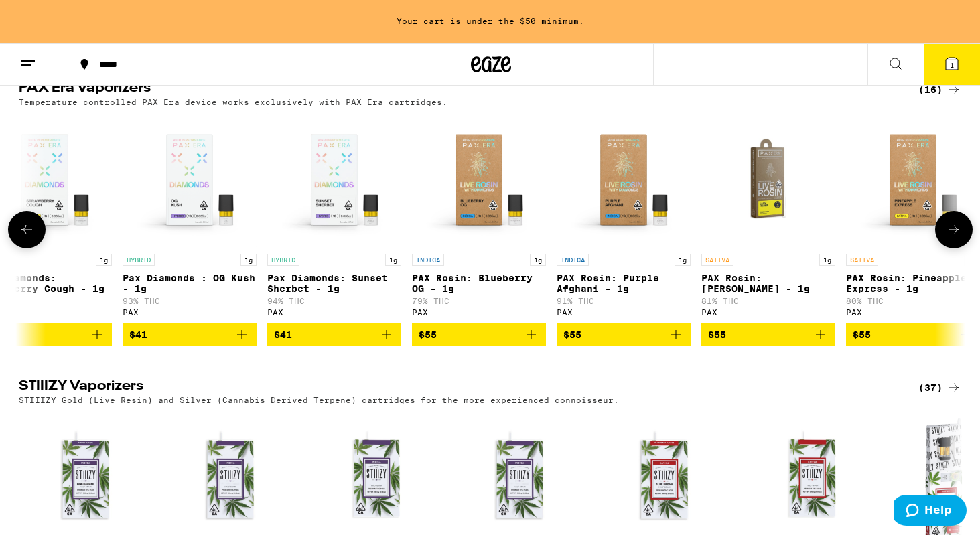 This screenshot has height=535, width=980. Describe the element at coordinates (952, 64) in the screenshot. I see `button: 1` at that location.